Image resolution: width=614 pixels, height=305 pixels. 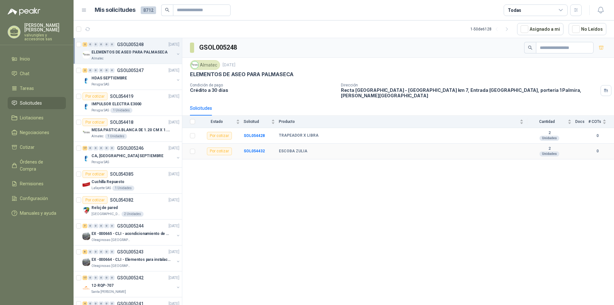 What do you see at coordinates (594, 121) in the screenshot?
I see `span: # COTs` at bounding box center [594, 121].